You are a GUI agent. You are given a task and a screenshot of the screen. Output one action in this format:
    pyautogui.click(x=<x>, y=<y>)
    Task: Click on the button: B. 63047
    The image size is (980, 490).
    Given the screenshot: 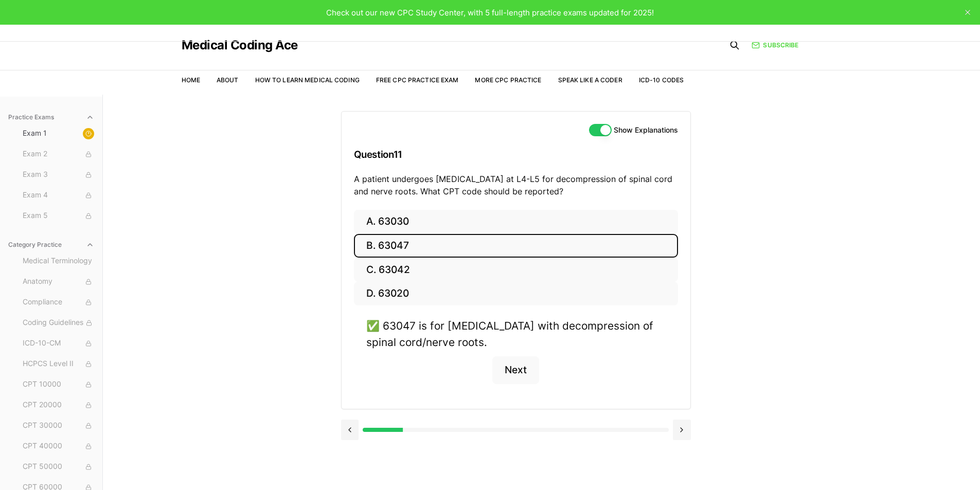 What is the action you would take?
    pyautogui.click(x=516, y=246)
    